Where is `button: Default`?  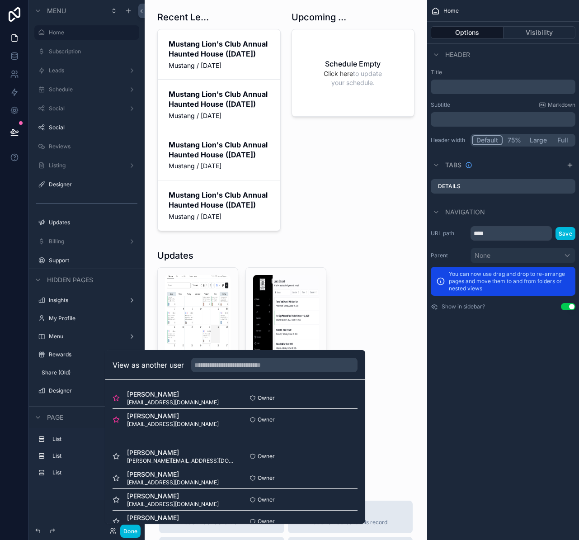 button: Default is located at coordinates (487, 140).